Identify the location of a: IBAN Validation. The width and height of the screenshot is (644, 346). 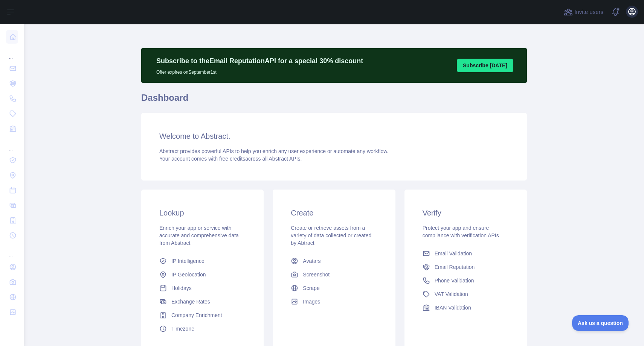
(465, 308).